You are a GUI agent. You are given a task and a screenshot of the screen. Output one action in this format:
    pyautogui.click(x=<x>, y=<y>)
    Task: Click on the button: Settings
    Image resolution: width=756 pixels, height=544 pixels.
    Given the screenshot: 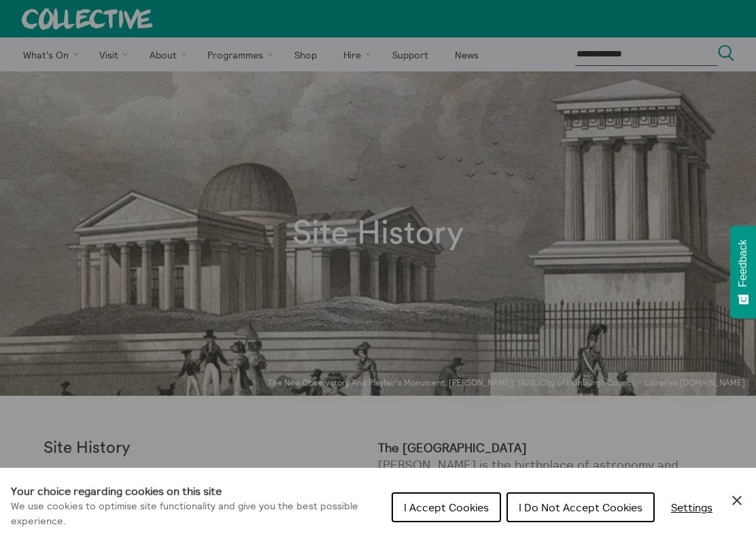 What is the action you would take?
    pyautogui.click(x=691, y=507)
    